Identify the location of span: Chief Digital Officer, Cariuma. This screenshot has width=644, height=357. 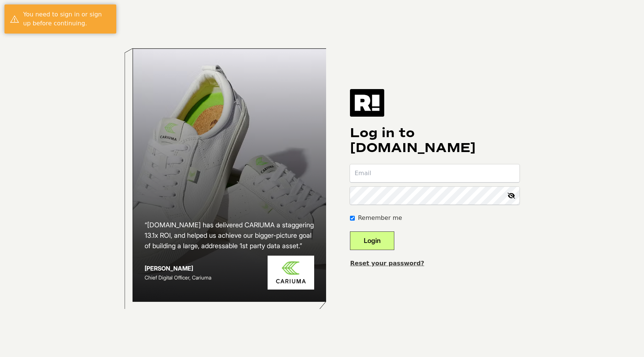
(178, 277).